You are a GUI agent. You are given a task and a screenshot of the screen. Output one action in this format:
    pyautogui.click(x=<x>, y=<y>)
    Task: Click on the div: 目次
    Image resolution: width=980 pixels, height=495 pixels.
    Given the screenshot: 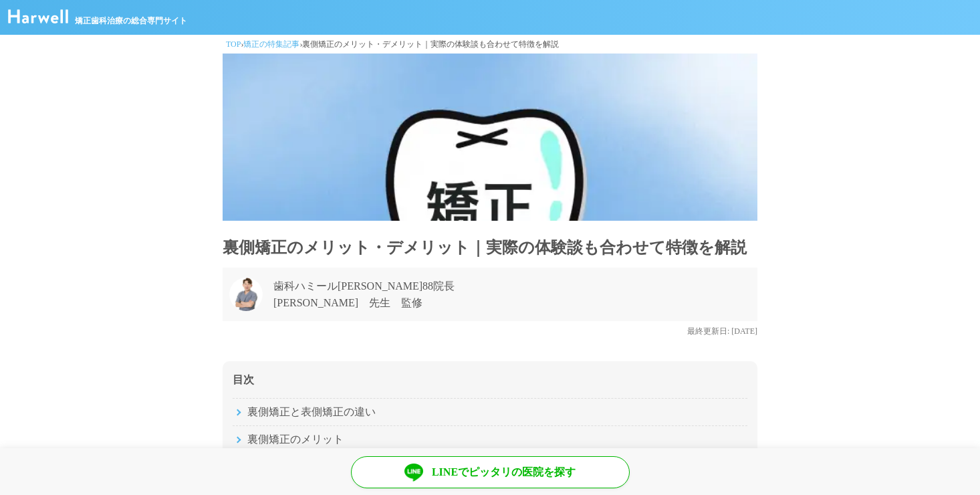 What is the action you would take?
    pyautogui.click(x=490, y=379)
    